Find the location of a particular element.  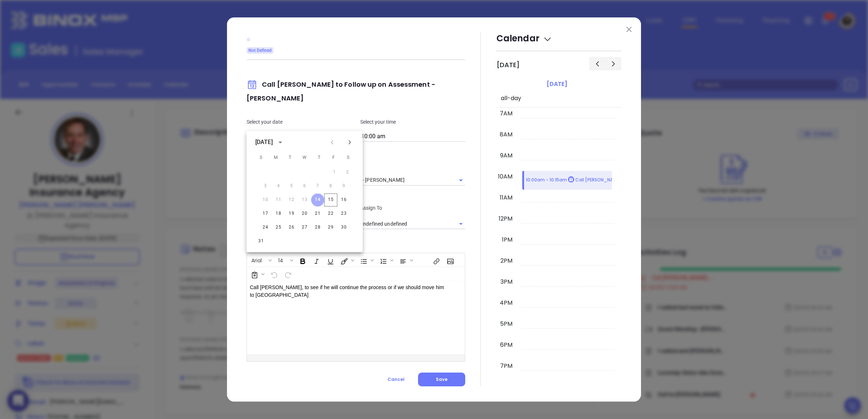

div: 12pm is located at coordinates (505, 219).